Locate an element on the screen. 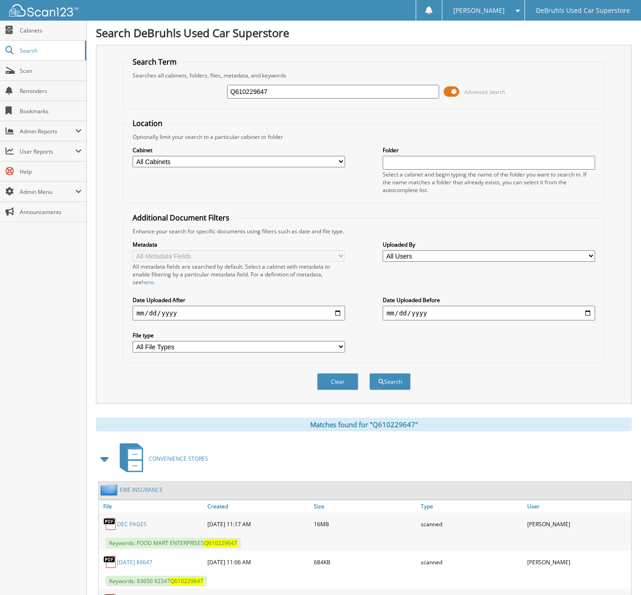 Image resolution: width=641 pixels, height=595 pixels. div: Enhance your search for specific documents using filters such as date and file type. is located at coordinates (363, 231).